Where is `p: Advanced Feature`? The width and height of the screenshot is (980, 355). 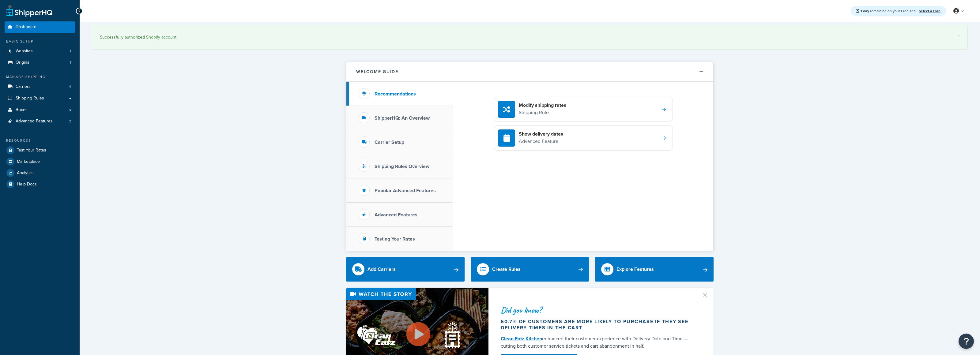 p: Advanced Feature is located at coordinates (541, 142).